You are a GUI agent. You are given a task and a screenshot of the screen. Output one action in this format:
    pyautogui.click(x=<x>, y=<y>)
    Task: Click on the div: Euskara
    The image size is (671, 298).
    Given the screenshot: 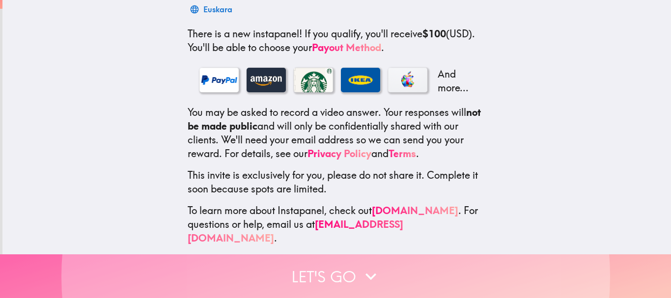 What is the action you would take?
    pyautogui.click(x=218, y=9)
    